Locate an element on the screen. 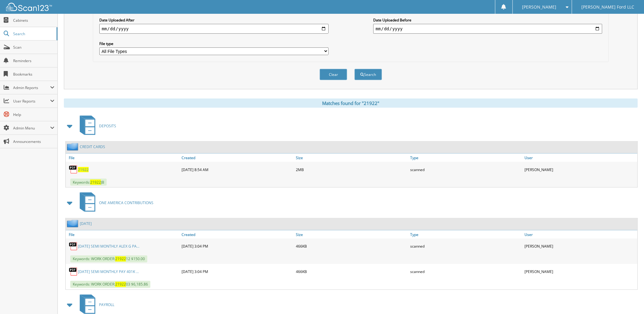  span: Keywords: WORK ORDER: 03 $6,185.86 is located at coordinates (110, 284).